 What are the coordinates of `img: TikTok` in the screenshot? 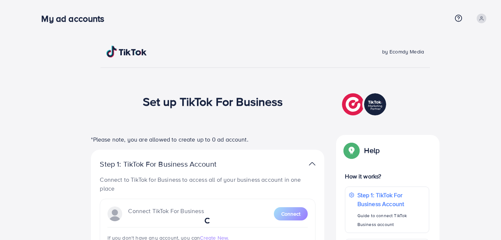 It's located at (127, 52).